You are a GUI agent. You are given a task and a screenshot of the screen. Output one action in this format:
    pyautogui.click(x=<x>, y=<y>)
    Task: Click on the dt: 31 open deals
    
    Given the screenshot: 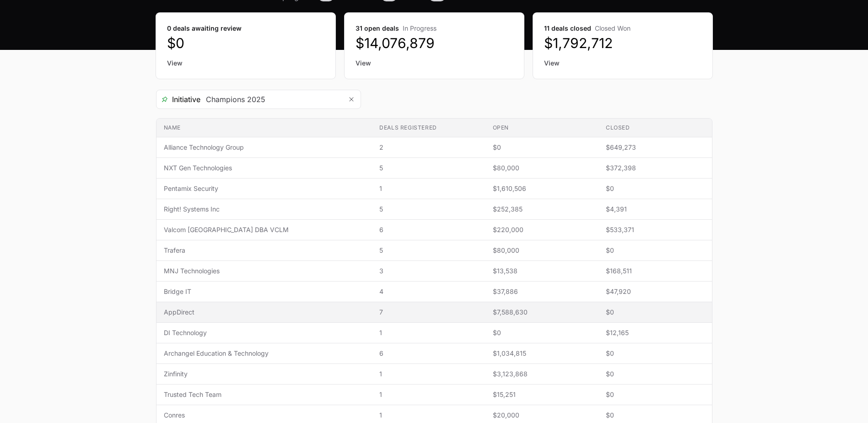 What is the action you would take?
    pyautogui.click(x=434, y=28)
    